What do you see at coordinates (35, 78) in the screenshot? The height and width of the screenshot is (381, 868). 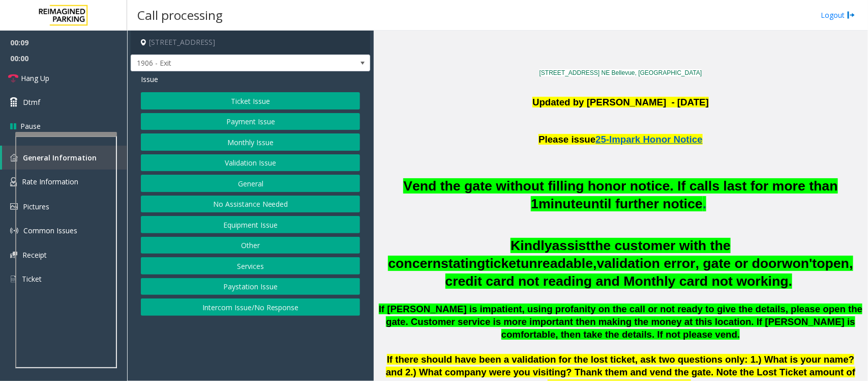 I see `span: Hang Up` at bounding box center [35, 78].